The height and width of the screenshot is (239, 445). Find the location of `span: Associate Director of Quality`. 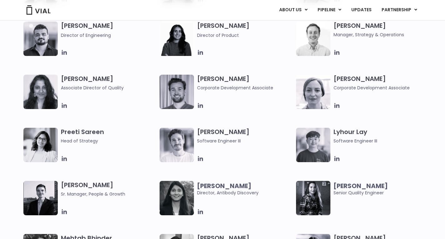

span: Associate Director of Quality is located at coordinates (109, 88).